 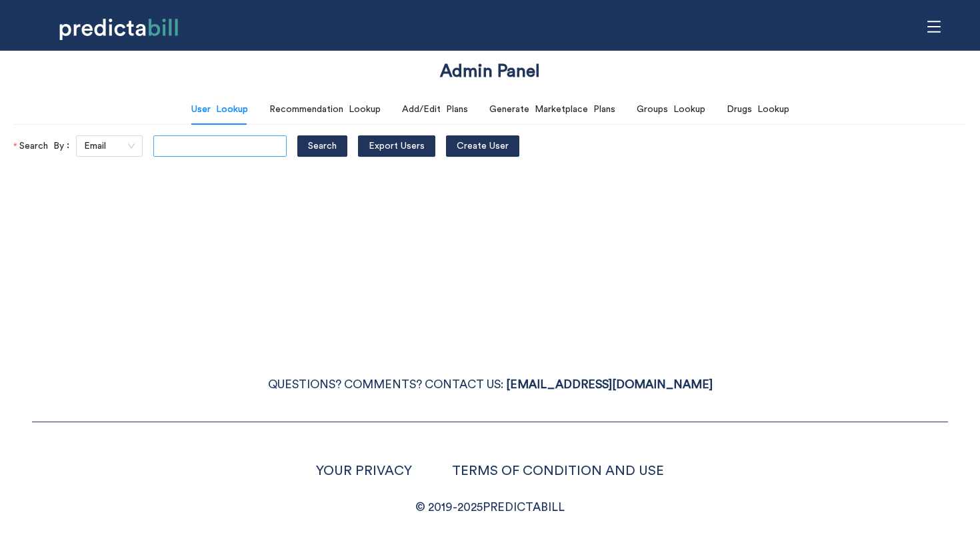 What do you see at coordinates (934, 27) in the screenshot?
I see `span: menu` at bounding box center [934, 27].